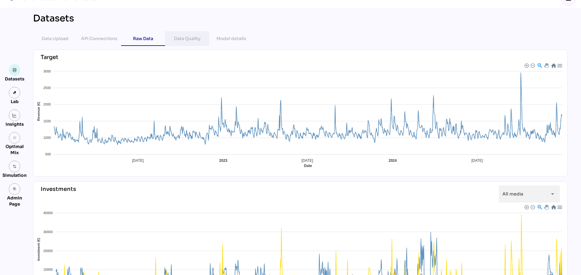 The image size is (581, 275). What do you see at coordinates (14, 149) in the screenshot?
I see `div: Optimal Mix` at bounding box center [14, 149].